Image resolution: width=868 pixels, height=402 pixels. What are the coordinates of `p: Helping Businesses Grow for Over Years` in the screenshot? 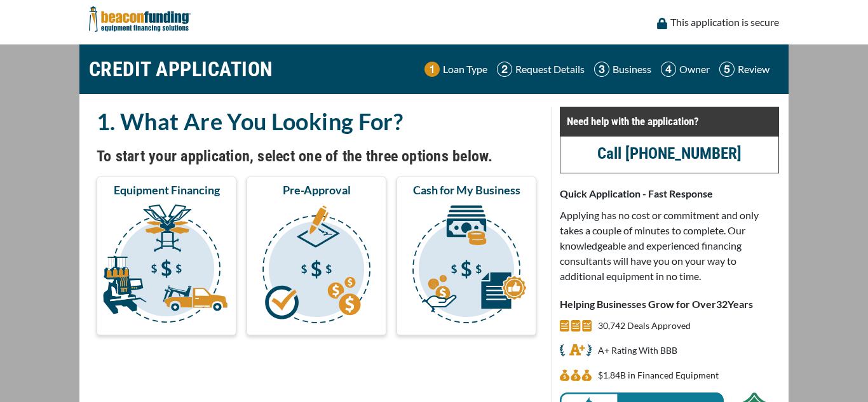 It's located at (669, 305).